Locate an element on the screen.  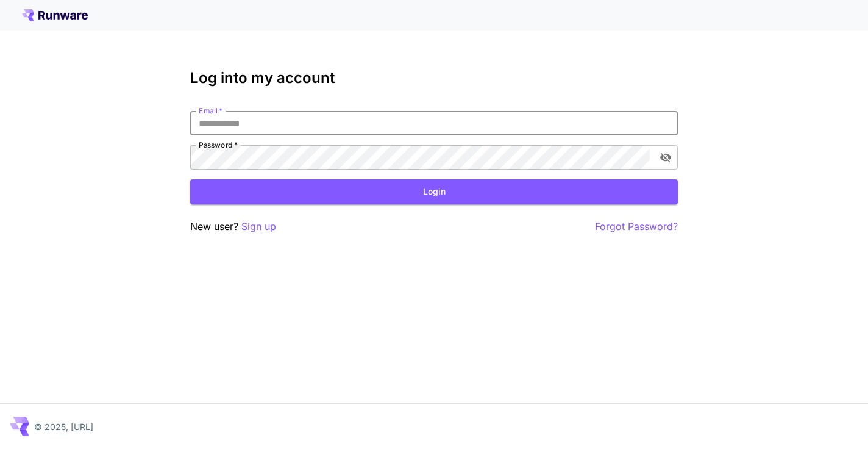
button: Sign up is located at coordinates (258, 226).